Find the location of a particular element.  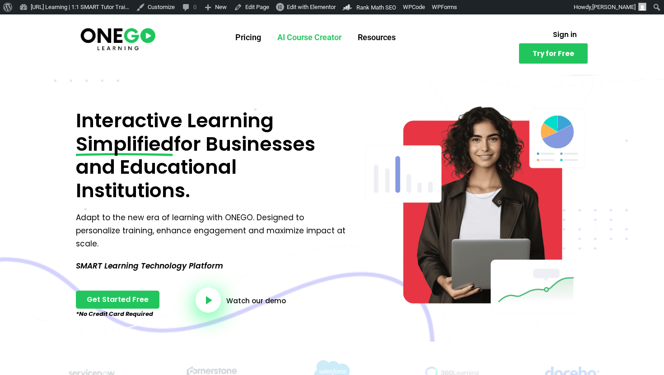

a: AI Course Creator is located at coordinates (309, 37).